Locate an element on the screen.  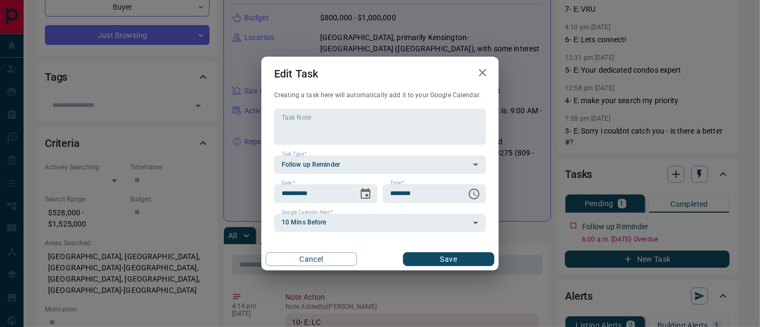
button: Save is located at coordinates (449, 259).